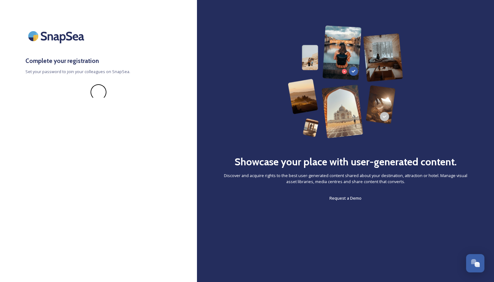  What do you see at coordinates (345, 82) in the screenshot?
I see `img: 63b42ca75bacad526042e722_Group%20154-p-800.png` at bounding box center [345, 82].